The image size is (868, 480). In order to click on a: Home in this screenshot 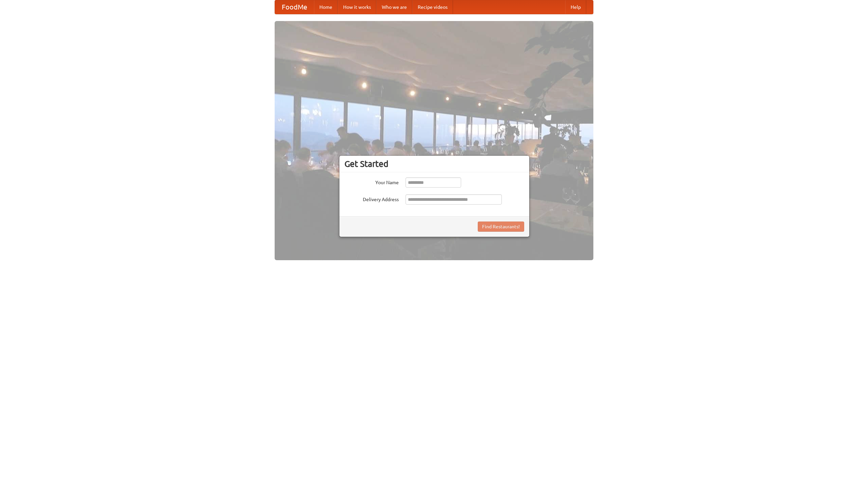, I will do `click(326, 8)`.